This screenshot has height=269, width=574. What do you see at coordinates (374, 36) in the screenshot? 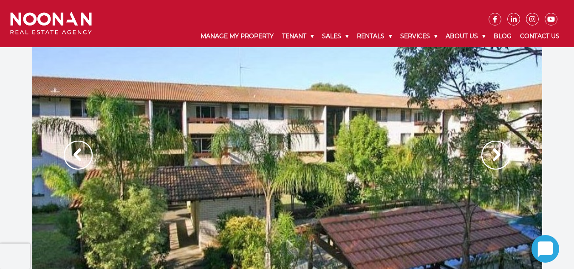
I see `a: Rentals` at bounding box center [374, 36].